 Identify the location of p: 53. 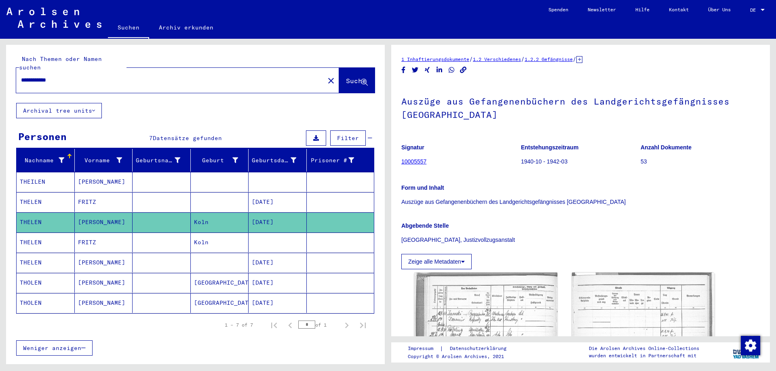
(700, 162).